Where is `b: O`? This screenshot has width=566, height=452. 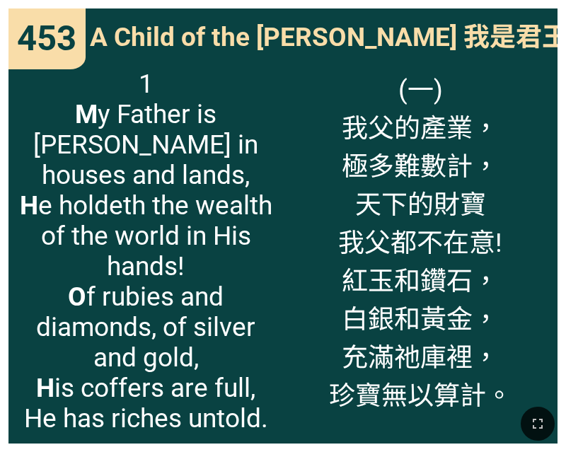 b: O is located at coordinates (77, 296).